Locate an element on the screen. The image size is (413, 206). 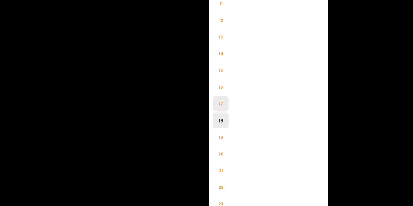
li: 14 is located at coordinates (221, 54).